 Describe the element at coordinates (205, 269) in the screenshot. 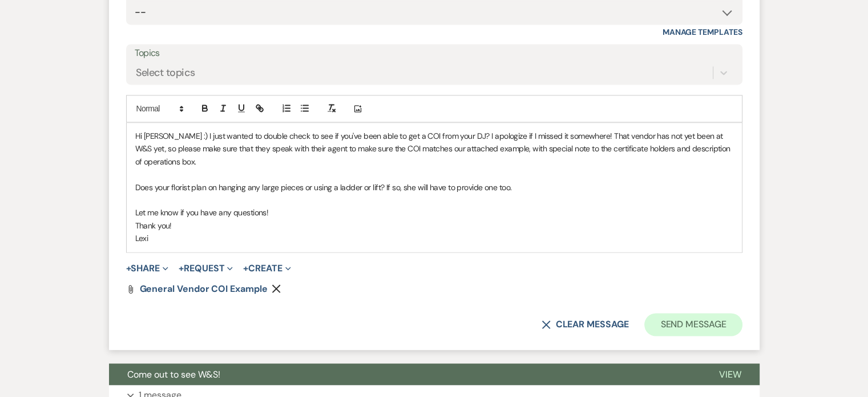

I see `button: Request` at that location.